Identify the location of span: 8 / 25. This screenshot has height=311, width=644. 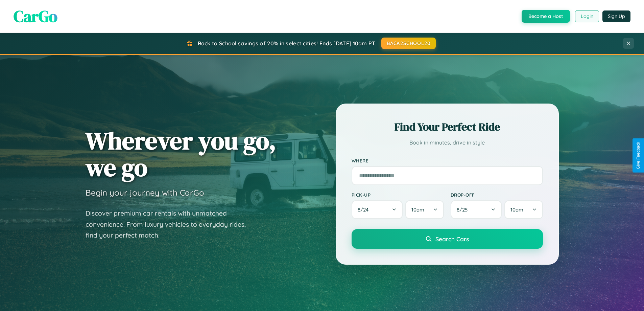
(464, 209).